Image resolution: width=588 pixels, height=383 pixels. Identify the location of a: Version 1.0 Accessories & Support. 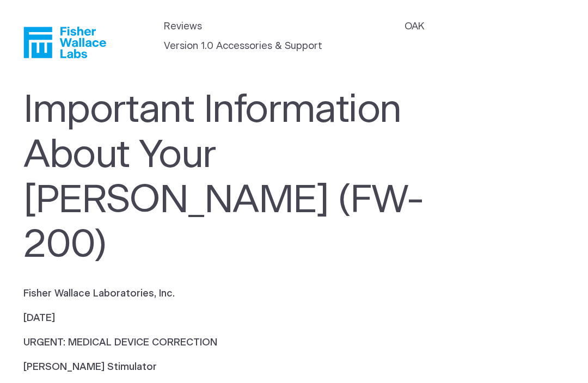
(243, 46).